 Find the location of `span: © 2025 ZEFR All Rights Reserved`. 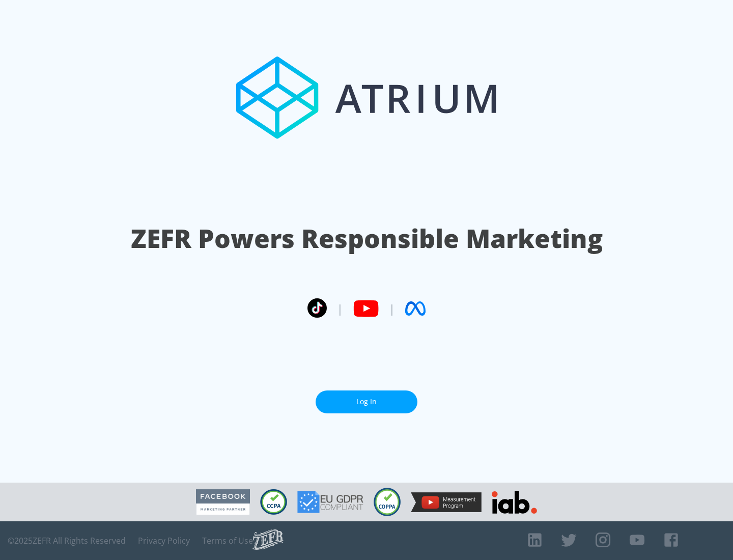

span: © 2025 ZEFR All Rights Reserved is located at coordinates (66, 541).